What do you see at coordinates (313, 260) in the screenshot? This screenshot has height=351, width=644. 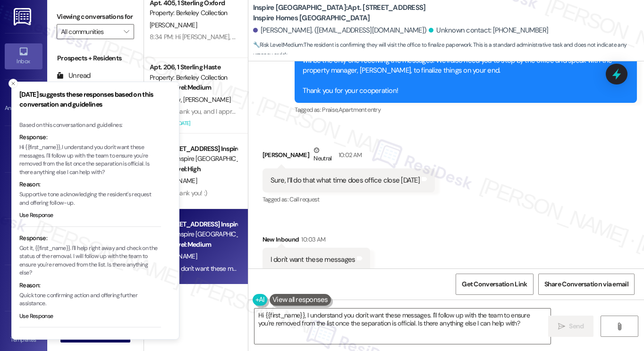 I see `div: I don't want these messages` at bounding box center [313, 260].